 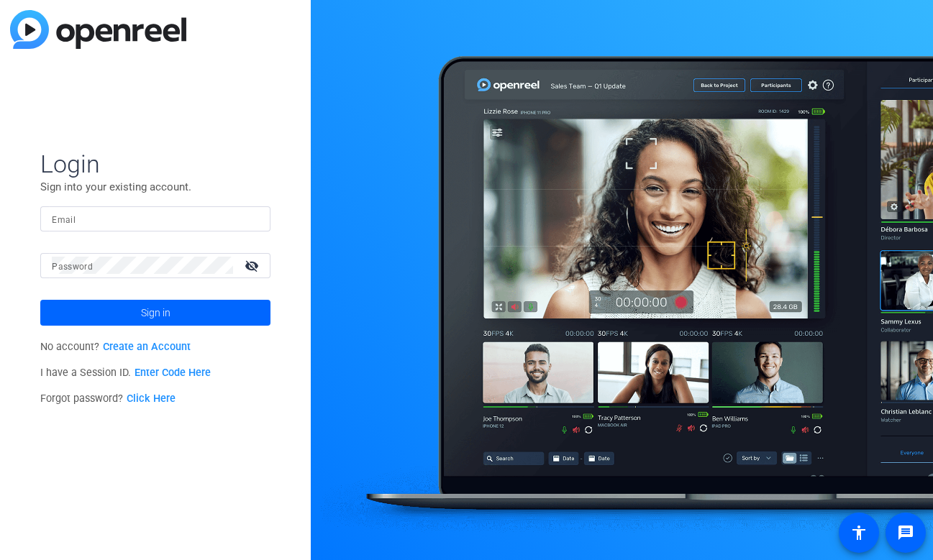 I want to click on mat-icon: visibility_off, so click(x=253, y=266).